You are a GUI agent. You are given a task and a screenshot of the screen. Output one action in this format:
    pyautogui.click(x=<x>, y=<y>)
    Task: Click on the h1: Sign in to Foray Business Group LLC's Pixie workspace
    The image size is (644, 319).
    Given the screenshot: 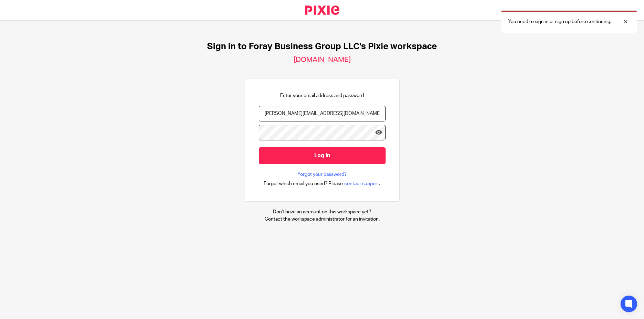 What is the action you would take?
    pyautogui.click(x=322, y=47)
    